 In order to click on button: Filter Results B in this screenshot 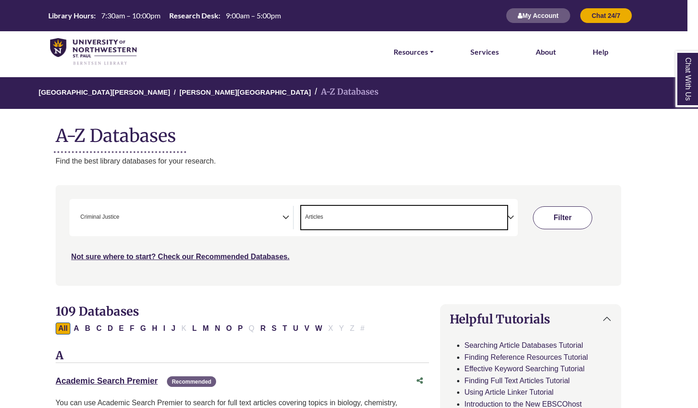, I will do `click(88, 329)`.